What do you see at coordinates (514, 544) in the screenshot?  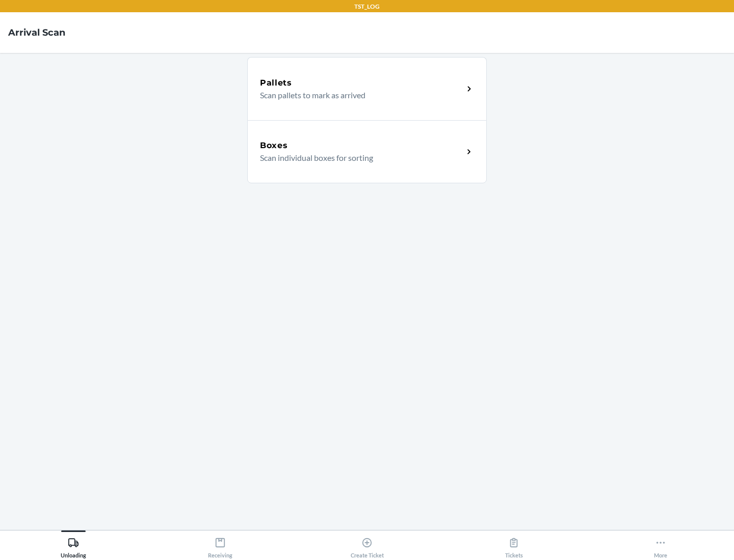 I see `button: Tickets` at bounding box center [514, 544].